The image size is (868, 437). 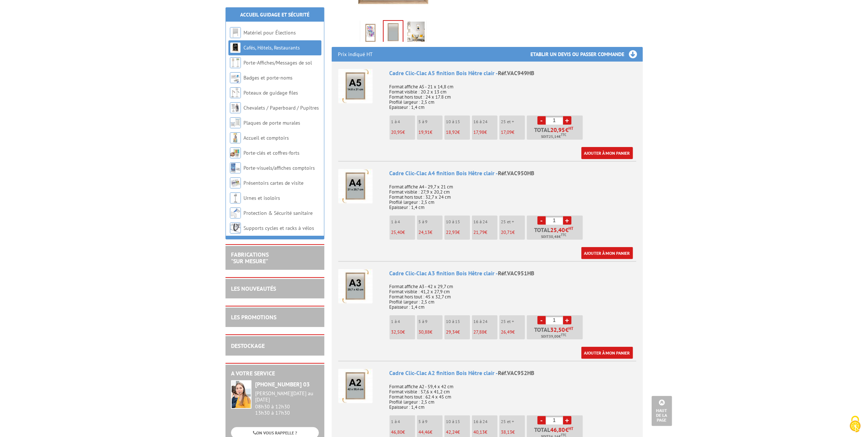 I want to click on p: Format affiche A2 - 59,4 x 42 cm Format visible : 57,6 x 41,2 cm Format hors tout : 62.4 x 45 cm ..., so click(x=513, y=395).